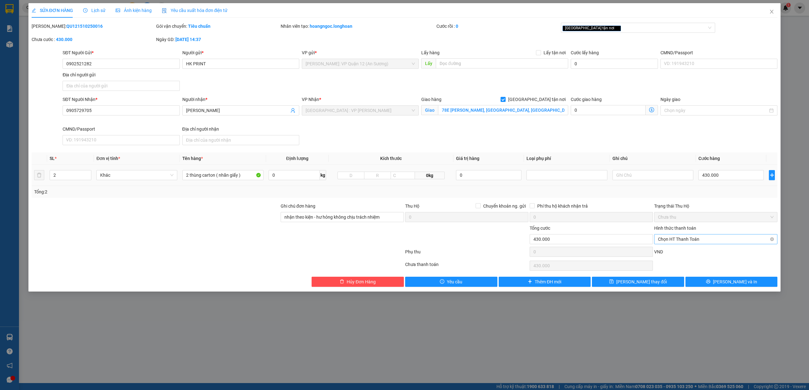 The width and height of the screenshot is (809, 390). Describe the element at coordinates (121, 99) in the screenshot. I see `div: SĐT Người Nhận` at that location.